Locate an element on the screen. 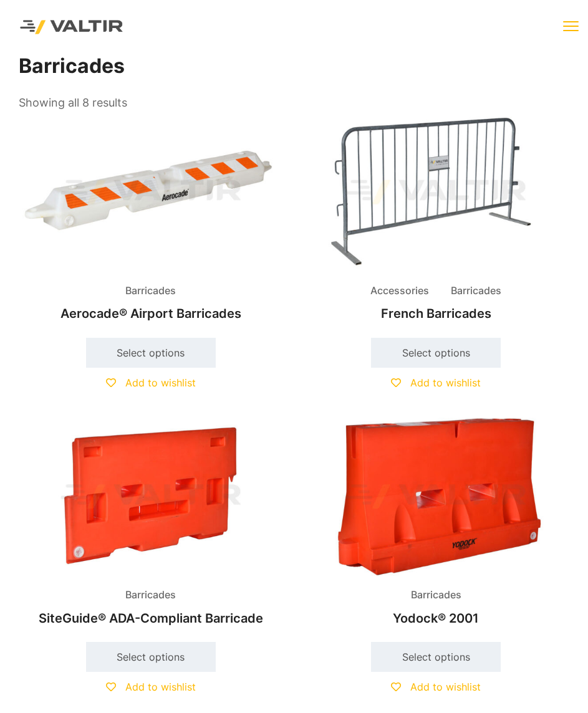  a: Select options for “Yodock® 2001” is located at coordinates (436, 657).